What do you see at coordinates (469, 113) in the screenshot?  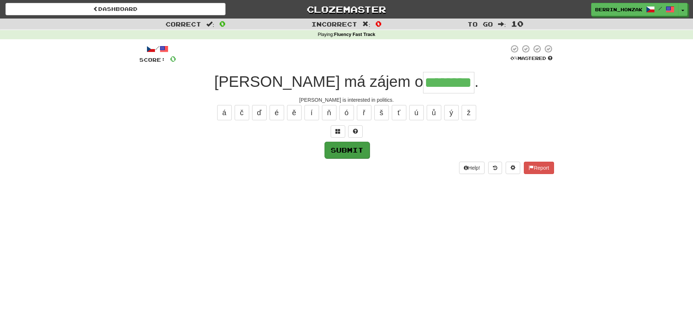 I see `button: ž` at bounding box center [469, 113].